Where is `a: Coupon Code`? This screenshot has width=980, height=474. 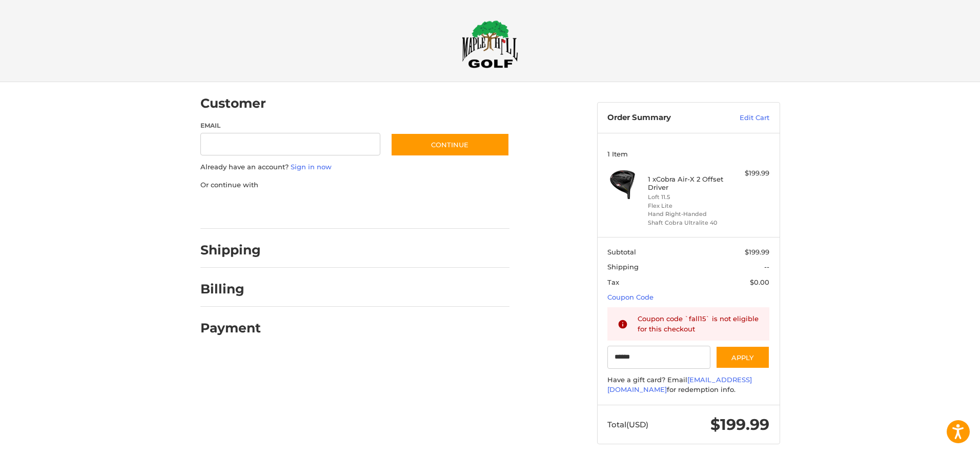
a: Coupon Code is located at coordinates (630, 297).